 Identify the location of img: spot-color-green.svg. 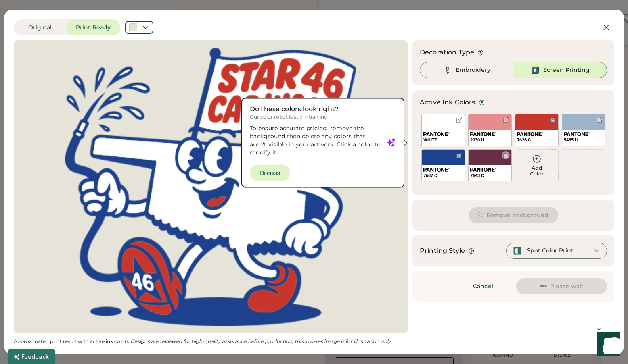
(517, 251).